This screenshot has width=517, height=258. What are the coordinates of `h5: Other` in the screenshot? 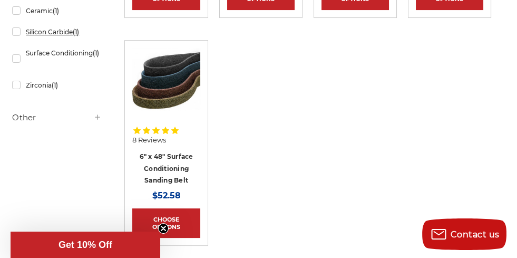 It's located at (57, 118).